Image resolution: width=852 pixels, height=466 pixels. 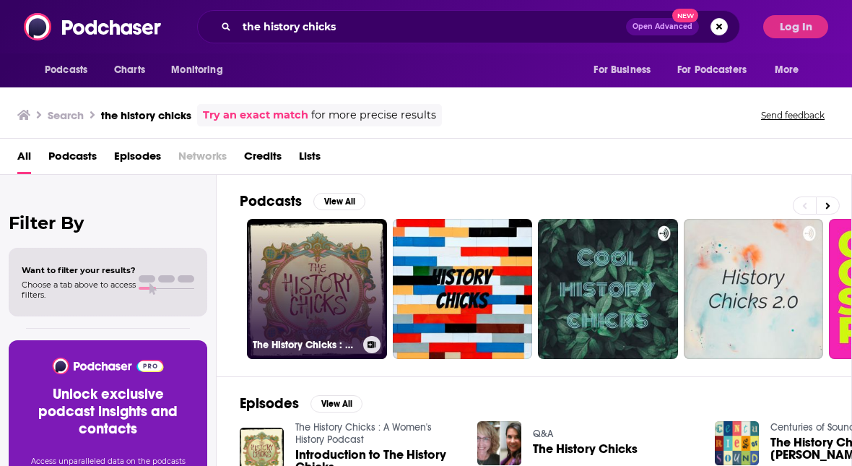 I want to click on span: New, so click(x=685, y=15).